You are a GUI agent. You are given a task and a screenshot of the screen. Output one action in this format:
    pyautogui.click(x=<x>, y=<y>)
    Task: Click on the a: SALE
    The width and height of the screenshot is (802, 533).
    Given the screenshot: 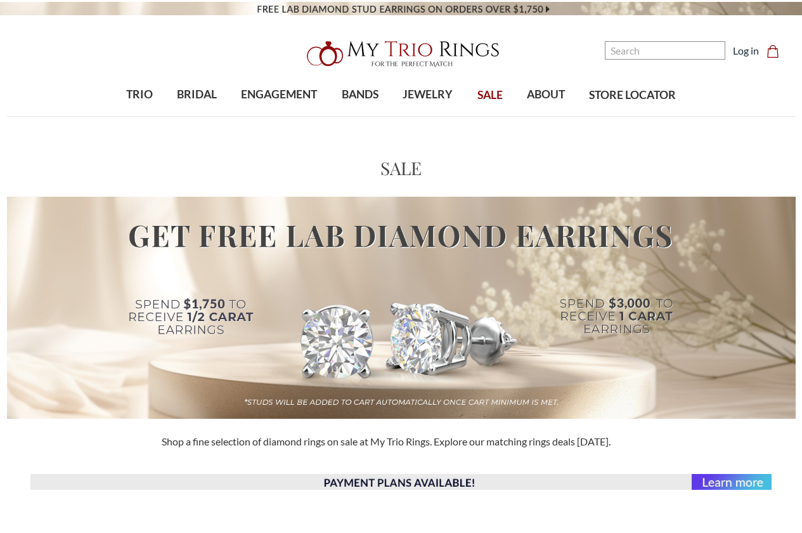 What is the action you would take?
    pyautogui.click(x=489, y=95)
    